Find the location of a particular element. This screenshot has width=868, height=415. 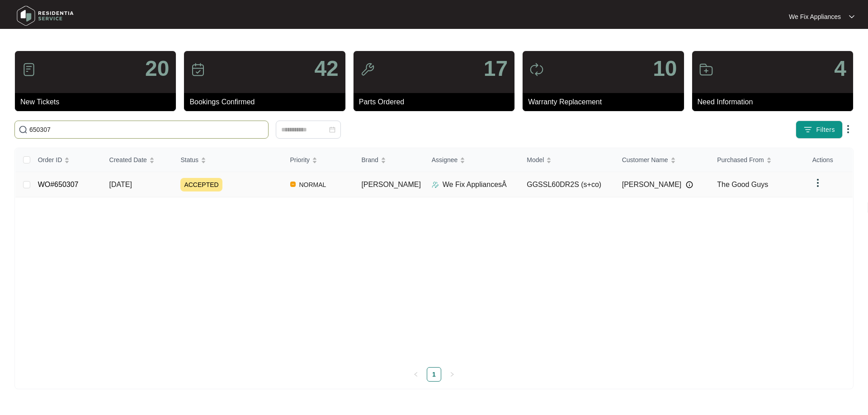

td: GGSSL60DR2S (s+co) is located at coordinates (567, 185).